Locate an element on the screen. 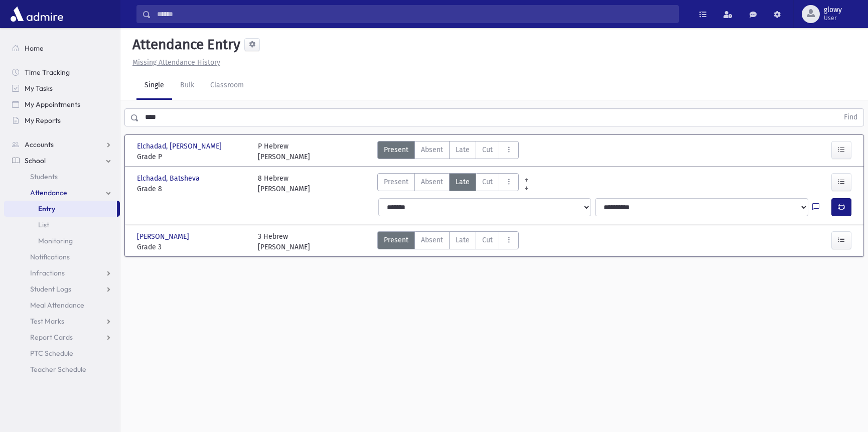 The image size is (868, 432). a: My Appointments is located at coordinates (62, 105).